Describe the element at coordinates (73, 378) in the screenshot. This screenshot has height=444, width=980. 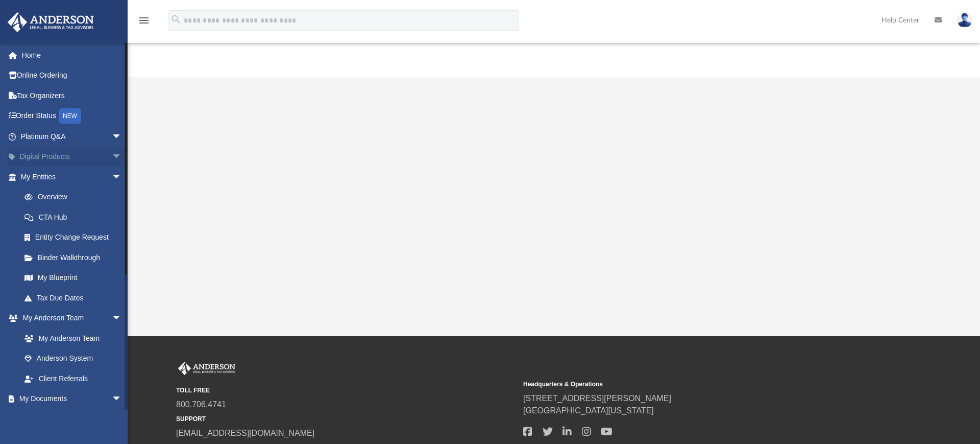
I see `a: Client Referrals` at that location.